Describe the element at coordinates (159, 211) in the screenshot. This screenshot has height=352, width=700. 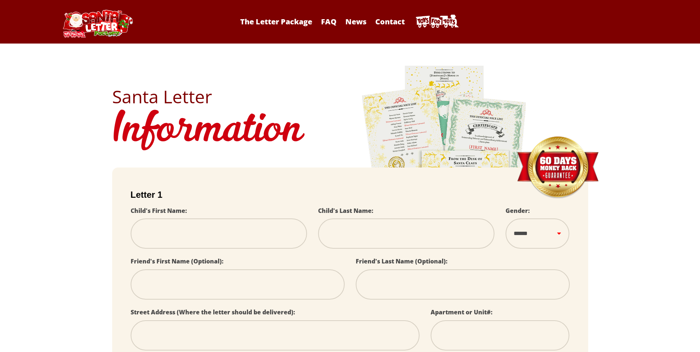
I see `label: Child's First Name:` at that location.